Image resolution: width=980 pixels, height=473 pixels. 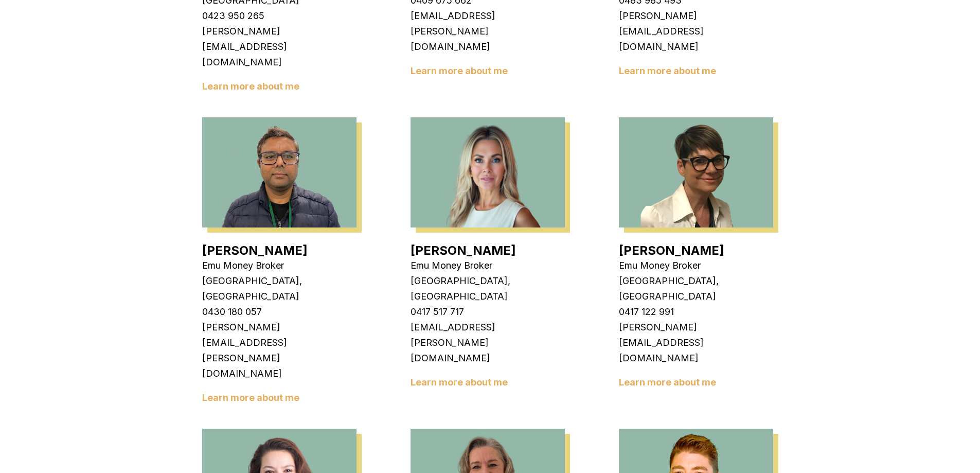 What do you see at coordinates (279, 16) in the screenshot?
I see `p: 0423 950 265` at bounding box center [279, 16].